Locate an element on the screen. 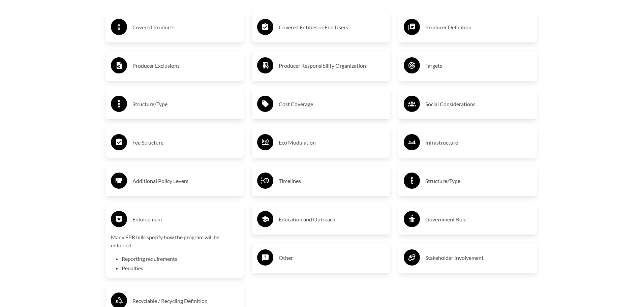 This screenshot has width=642, height=307. h3: Enforcement is located at coordinates (185, 219).